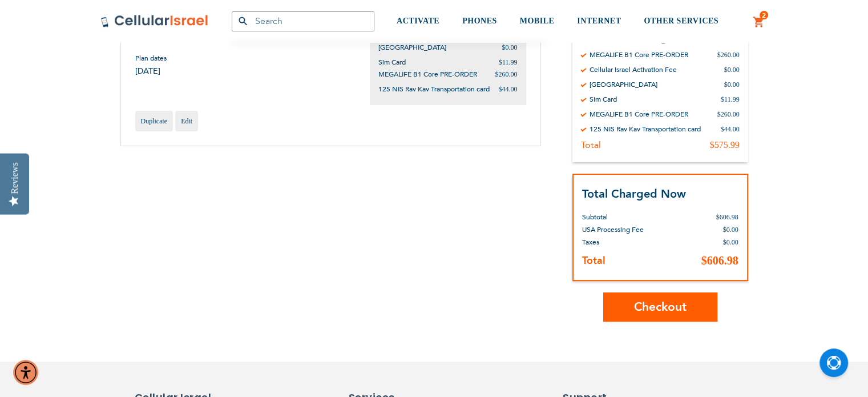 Image resolution: width=868 pixels, height=397 pixels. Describe the element at coordinates (186, 121) in the screenshot. I see `span: Edit` at that location.